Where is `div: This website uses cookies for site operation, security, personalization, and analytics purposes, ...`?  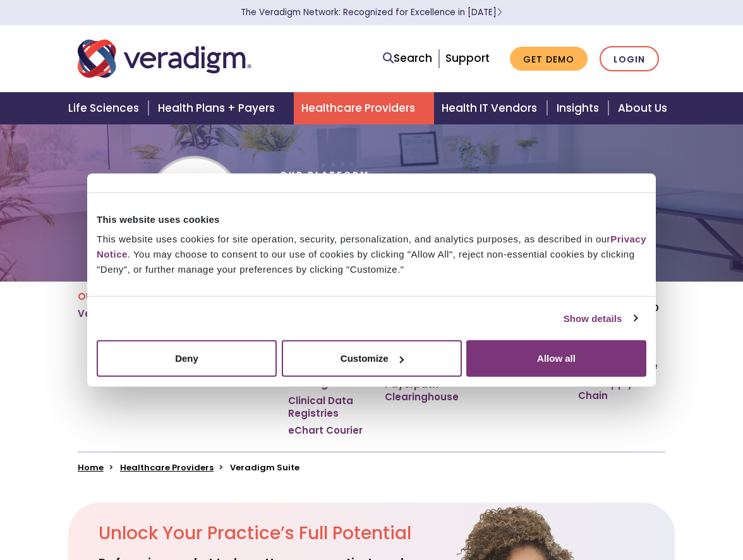
div: This website uses cookies for site operation, security, personalization, and analytics purposes, ... is located at coordinates (371, 254).